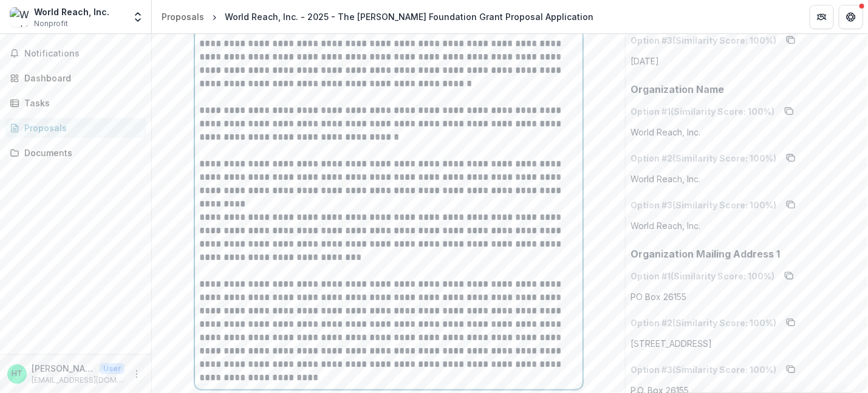 The image size is (868, 393). Describe the element at coordinates (137, 374) in the screenshot. I see `button: More` at that location.